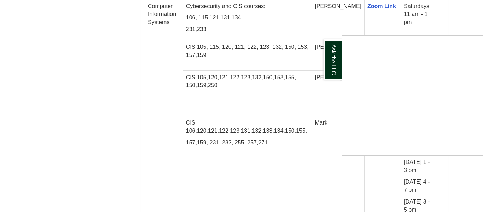 The height and width of the screenshot is (212, 483). Describe the element at coordinates (247, 127) in the screenshot. I see `p: CIS 106,120,121,122,123,131,132,133,134,150,155,` at that location.